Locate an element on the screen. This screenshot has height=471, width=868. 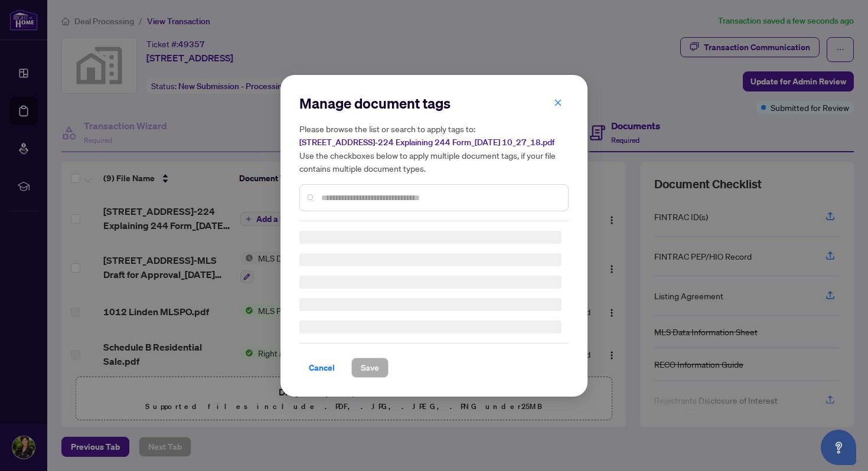
button: Save is located at coordinates (370, 368).